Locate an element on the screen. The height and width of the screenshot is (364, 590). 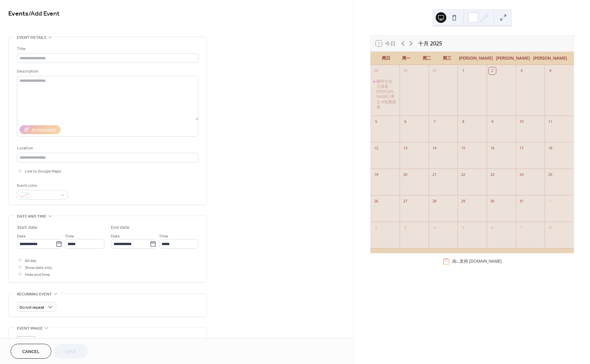
div: 10 is located at coordinates (521, 122).